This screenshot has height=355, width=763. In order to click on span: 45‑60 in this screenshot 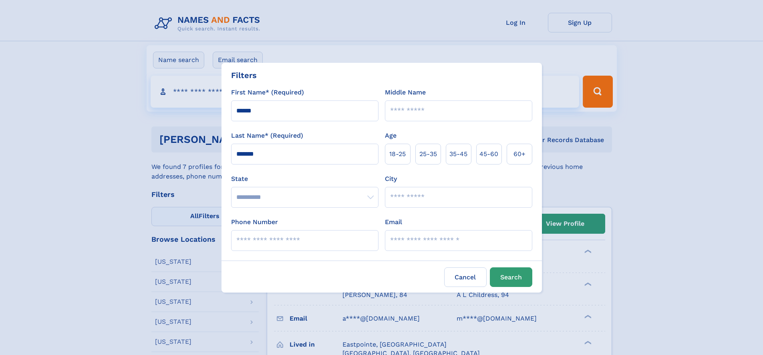, I will do `click(488, 154)`.